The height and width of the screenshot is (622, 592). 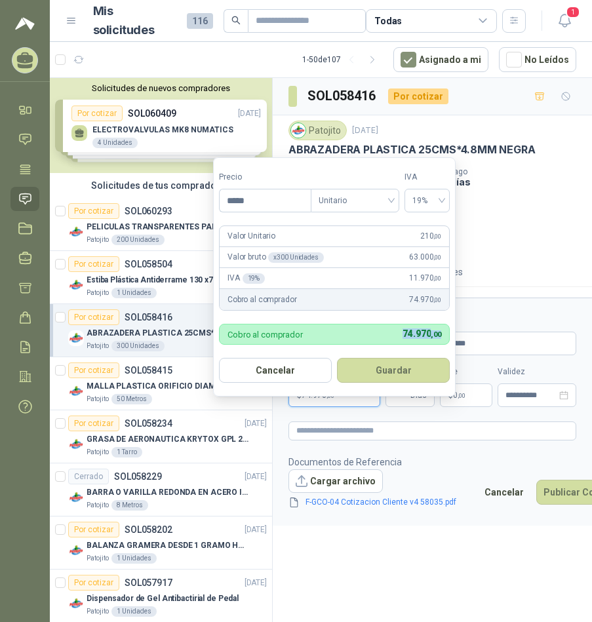 What do you see at coordinates (168, 492) in the screenshot?
I see `p: BARRA O VARILLA REDONDA EN ACERO INOXIDABLE DE 2" O 50 MM` at bounding box center [168, 492].